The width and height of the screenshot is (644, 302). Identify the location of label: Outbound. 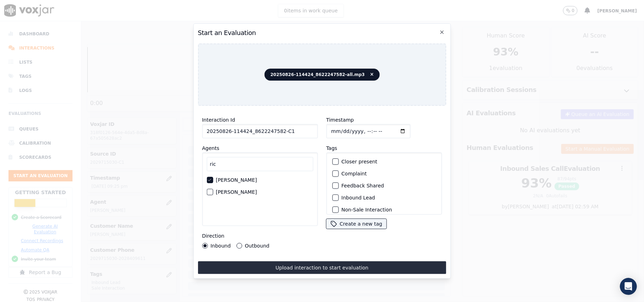
(257, 245).